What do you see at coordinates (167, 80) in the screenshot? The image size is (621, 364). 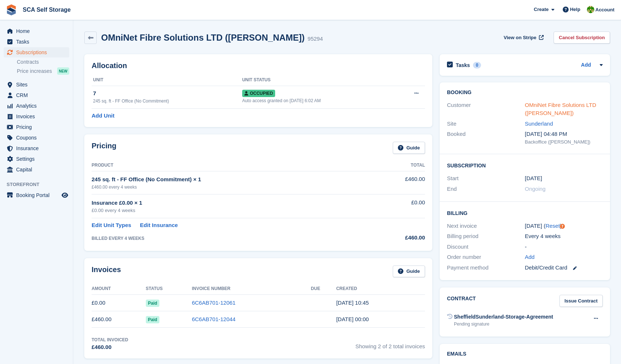 I see `th: Unit` at bounding box center [167, 80].